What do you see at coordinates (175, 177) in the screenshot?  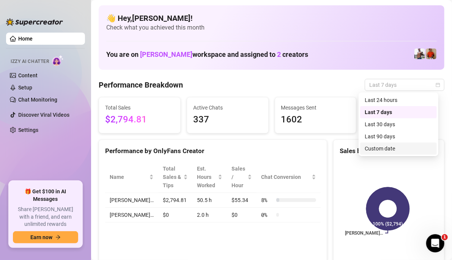 I see `th: Total Sales & Tips` at bounding box center [175, 177].